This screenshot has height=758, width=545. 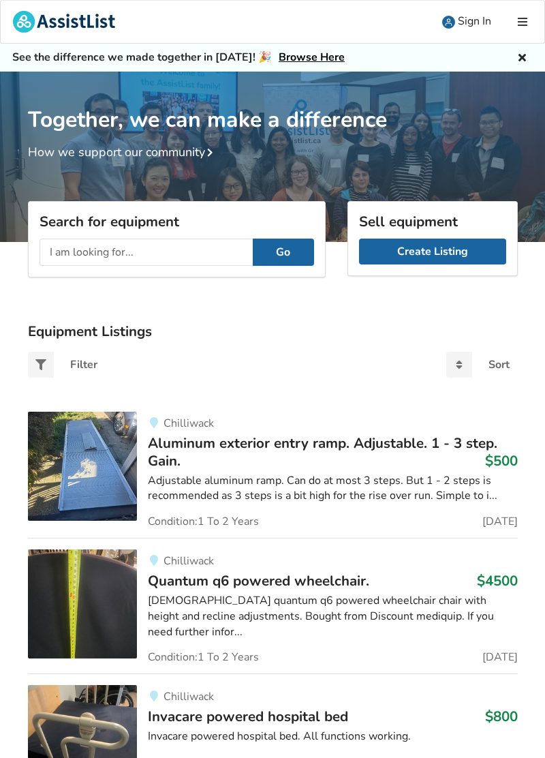 What do you see at coordinates (433, 221) in the screenshot?
I see `h3: Sell equipment` at bounding box center [433, 221].